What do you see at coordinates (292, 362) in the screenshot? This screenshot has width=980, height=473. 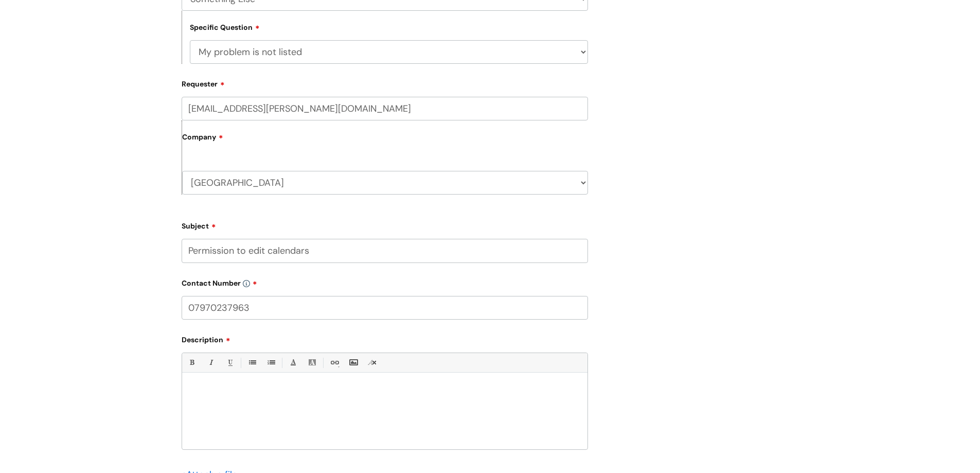 I see `a: Font Color` at bounding box center [292, 362].